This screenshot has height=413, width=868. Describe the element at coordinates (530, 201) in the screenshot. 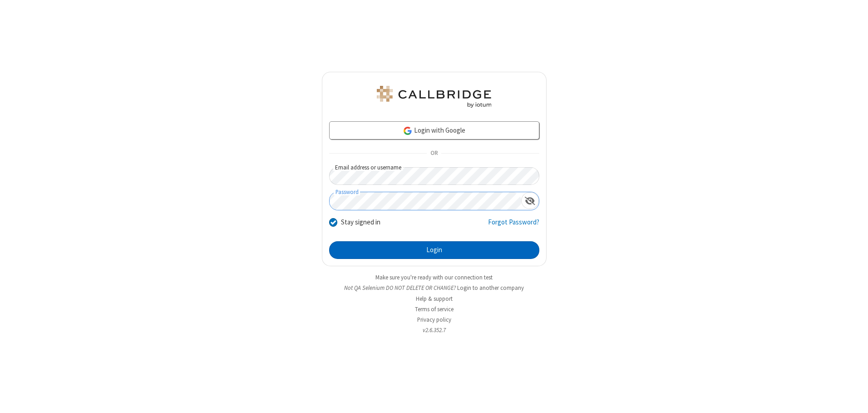

I see `div: Show password` at that location.